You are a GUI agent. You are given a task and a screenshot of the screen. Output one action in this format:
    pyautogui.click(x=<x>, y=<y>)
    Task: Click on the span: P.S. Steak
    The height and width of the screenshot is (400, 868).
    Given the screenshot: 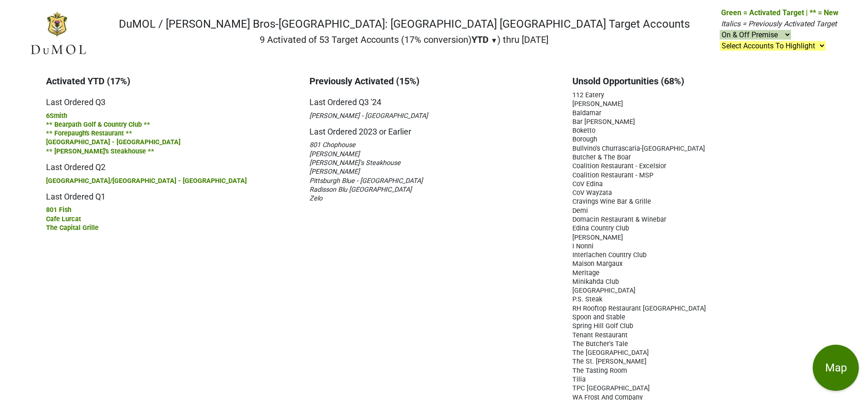 What is the action you would take?
    pyautogui.click(x=588, y=299)
    